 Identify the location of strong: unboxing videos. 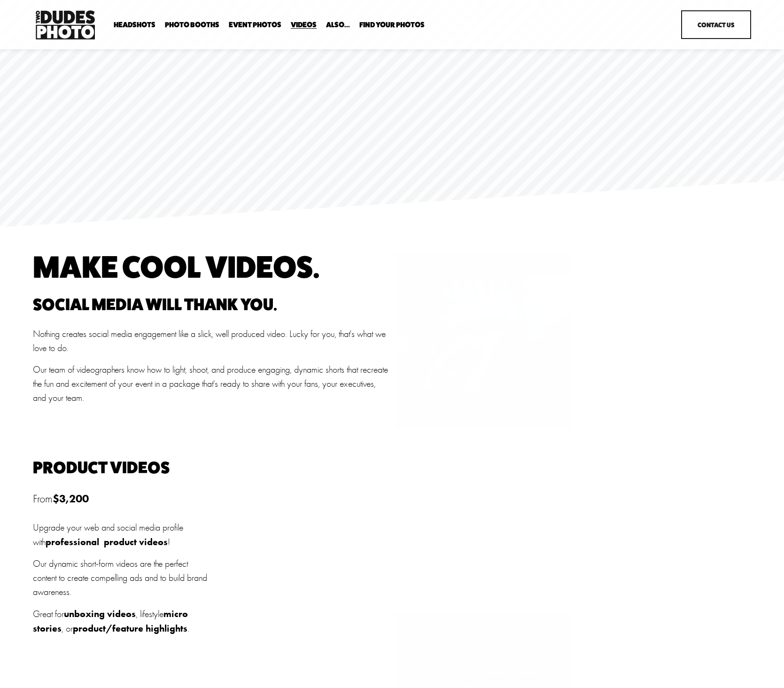
(100, 613).